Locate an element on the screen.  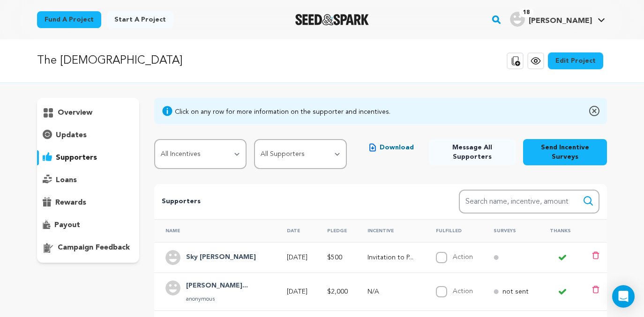
p: payout is located at coordinates (67, 225).